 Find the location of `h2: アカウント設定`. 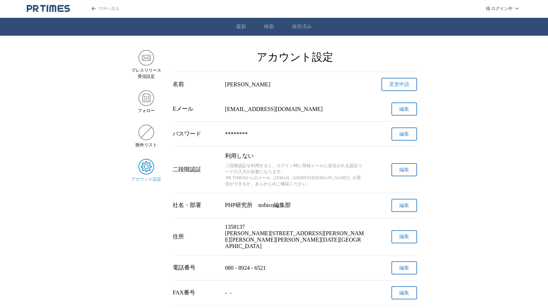

h2: アカウント設定 is located at coordinates (295, 57).